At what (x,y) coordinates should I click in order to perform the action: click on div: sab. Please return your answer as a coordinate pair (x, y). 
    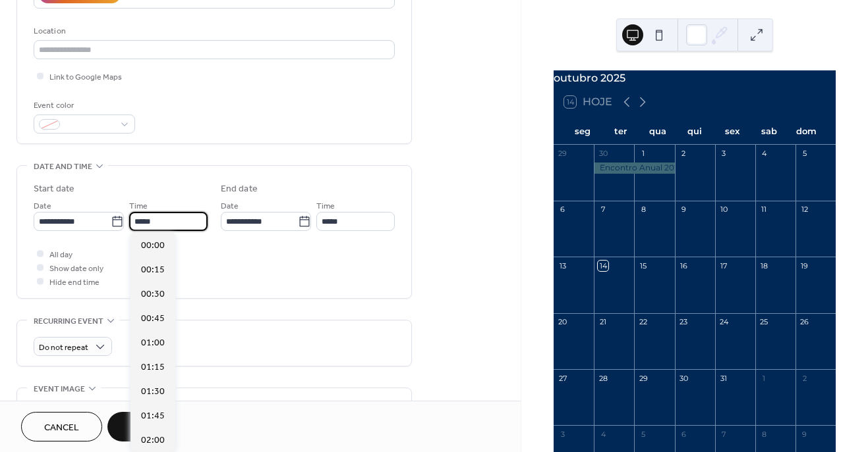
    Looking at the image, I should click on (769, 132).